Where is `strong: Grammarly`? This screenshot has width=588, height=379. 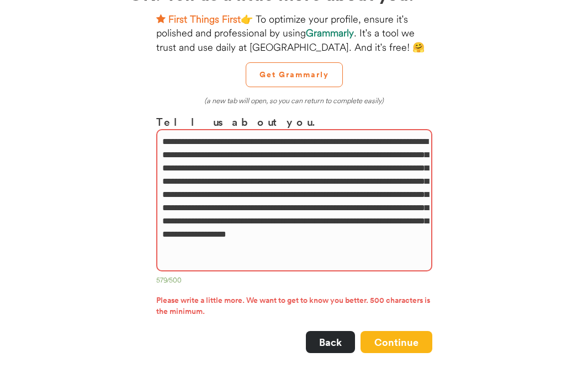
strong: Grammarly is located at coordinates (330, 33).